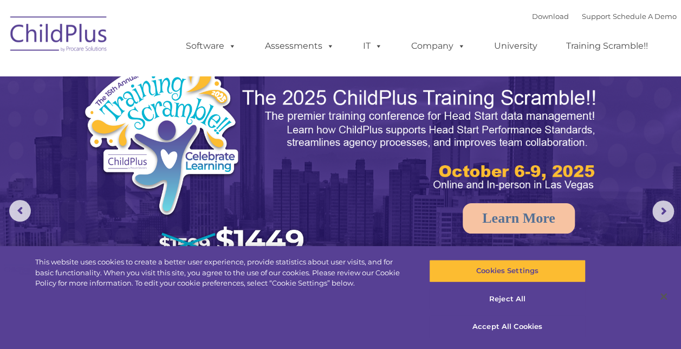 The width and height of the screenshot is (681, 349). Describe the element at coordinates (211, 46) in the screenshot. I see `a: Software` at that location.